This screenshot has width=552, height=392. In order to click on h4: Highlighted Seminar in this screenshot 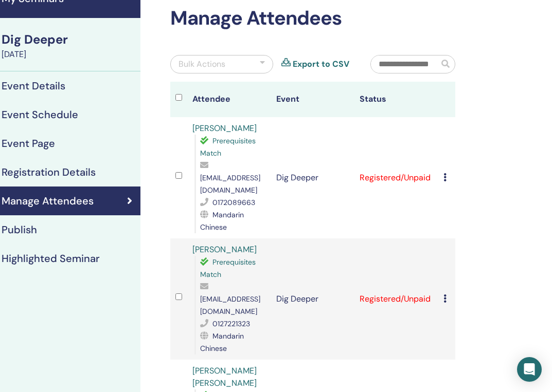, I will do `click(51, 258)`.